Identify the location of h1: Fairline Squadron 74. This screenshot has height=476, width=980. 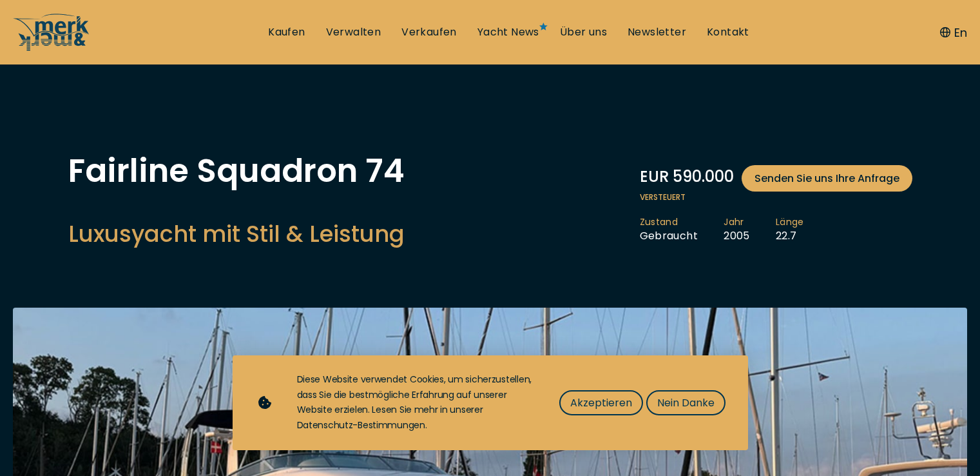
(236, 171).